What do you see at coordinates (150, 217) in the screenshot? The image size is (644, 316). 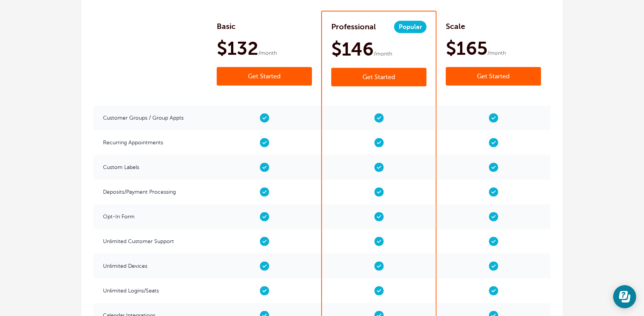 I see `span: Opt-In Form` at bounding box center [150, 217].